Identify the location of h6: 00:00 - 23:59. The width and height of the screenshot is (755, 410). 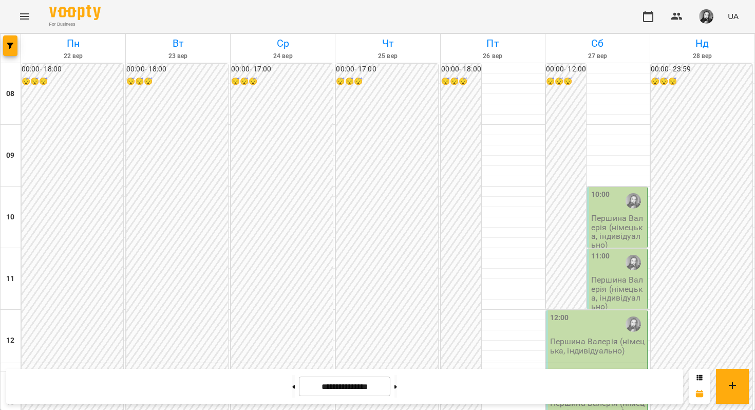
(702, 69).